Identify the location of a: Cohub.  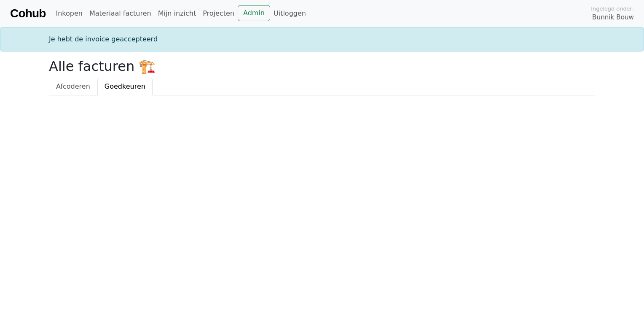
(28, 13).